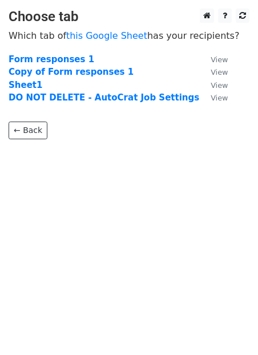 The width and height of the screenshot is (258, 355). Describe the element at coordinates (71, 72) in the screenshot. I see `strong: Copy of Form responses 1` at that location.